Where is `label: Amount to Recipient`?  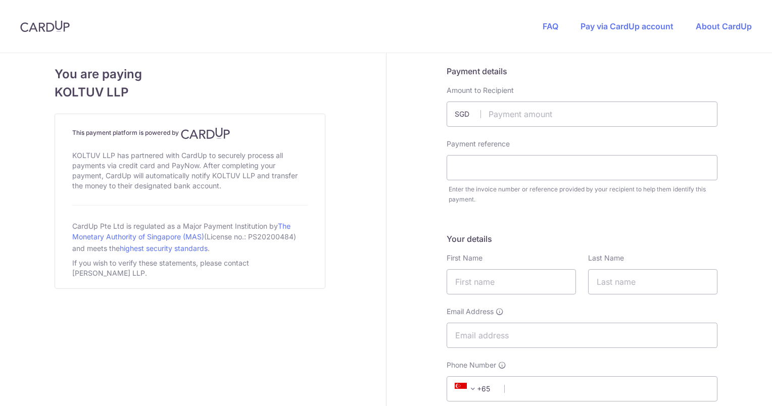
label: Amount to Recipient is located at coordinates (480, 90).